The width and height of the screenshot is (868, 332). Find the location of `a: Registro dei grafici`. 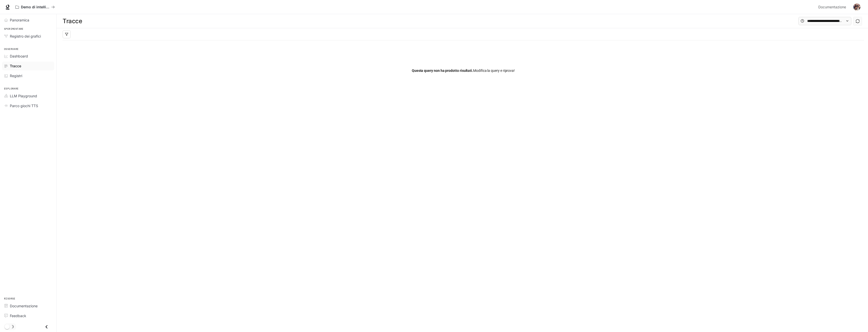

a: Registro dei grafici is located at coordinates (28, 36).